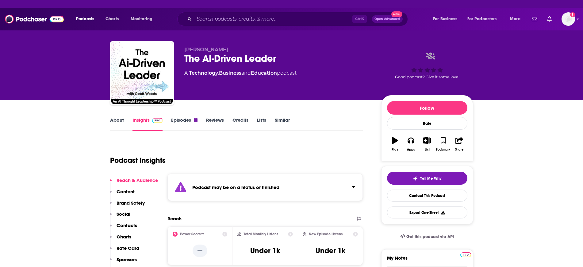 The image size is (583, 267). What do you see at coordinates (138, 160) in the screenshot?
I see `h1: Podcast Insights` at bounding box center [138, 160].